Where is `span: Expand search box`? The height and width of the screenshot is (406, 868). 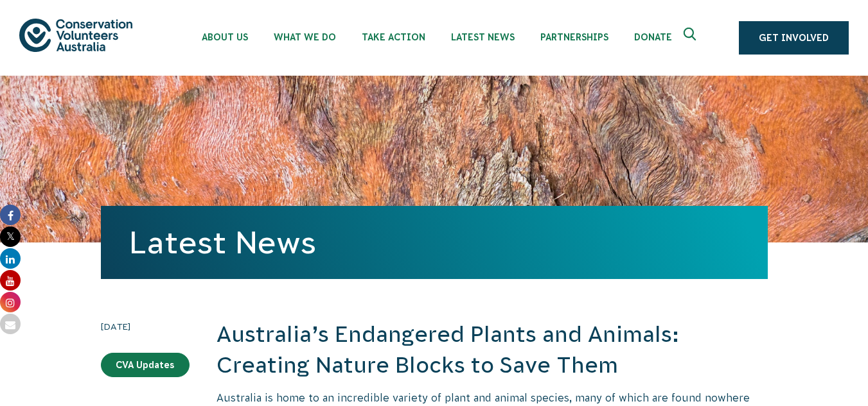 span: Expand search box is located at coordinates (691, 38).